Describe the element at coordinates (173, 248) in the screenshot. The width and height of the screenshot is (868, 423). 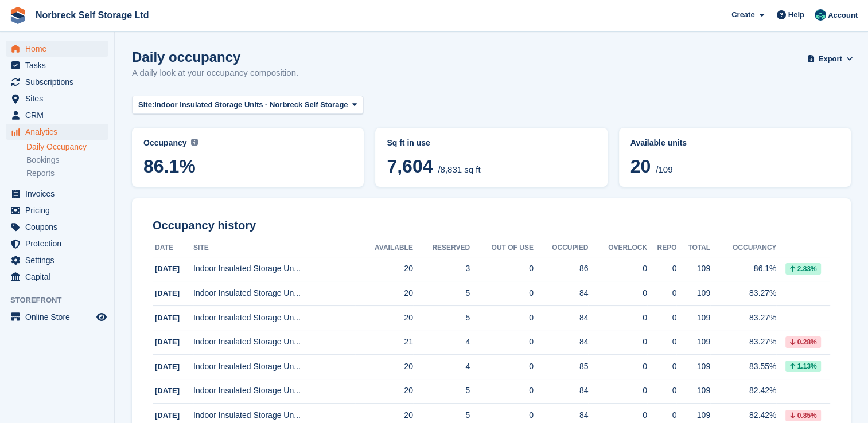
I see `th: Date` at that location.